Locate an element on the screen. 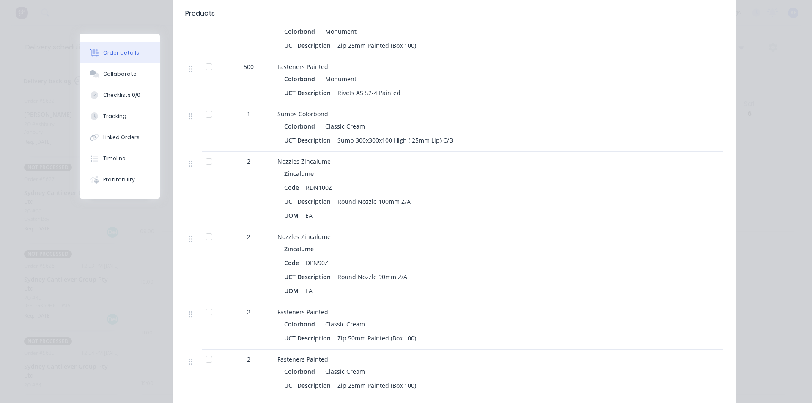 This screenshot has height=403, width=812. div: Rivets AS 52-4 Painted is located at coordinates (369, 93).